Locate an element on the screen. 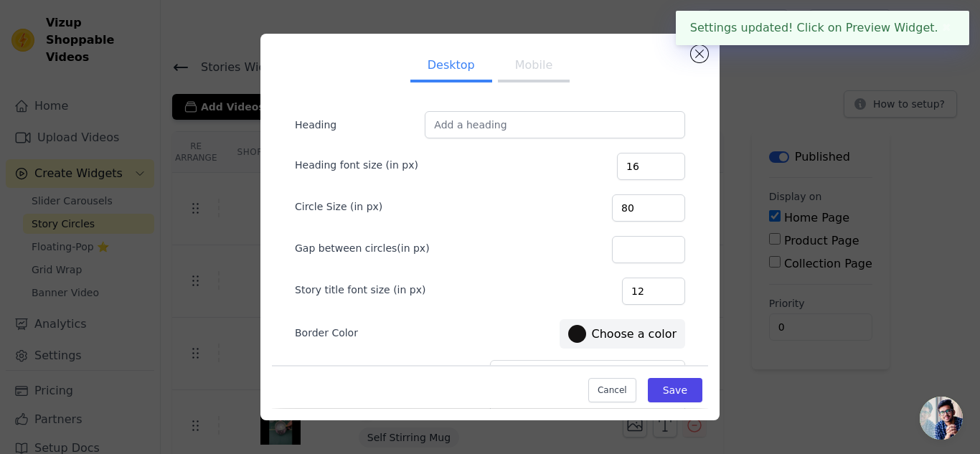  label: Story title font size (in px) is located at coordinates (360, 289).